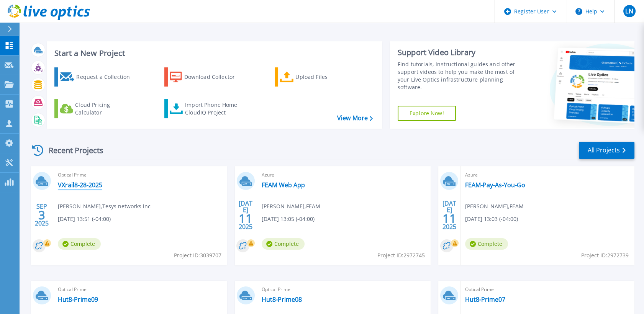  What do you see at coordinates (629, 11) in the screenshot?
I see `span: LN` at bounding box center [629, 11].